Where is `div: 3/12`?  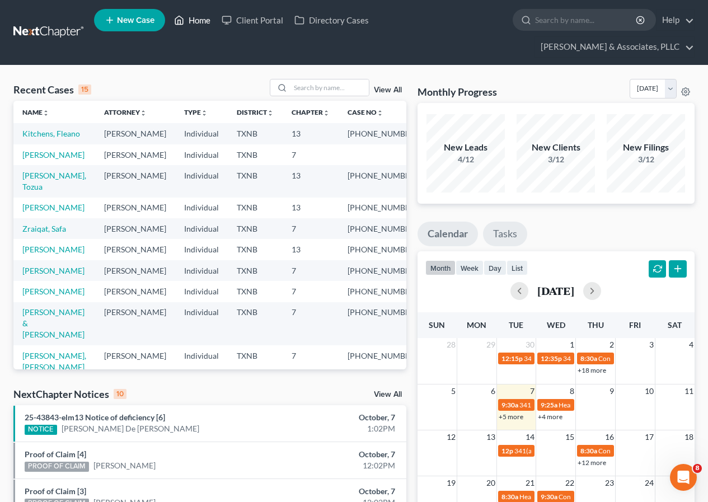
div: 3/12 is located at coordinates (556, 160).